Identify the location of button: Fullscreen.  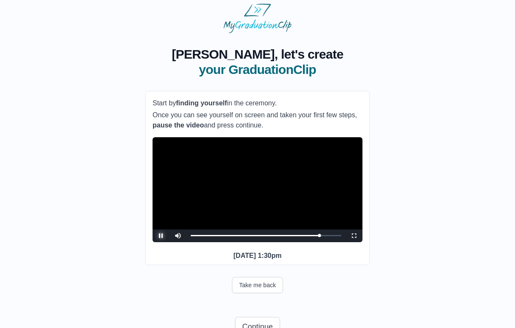
(354, 236).